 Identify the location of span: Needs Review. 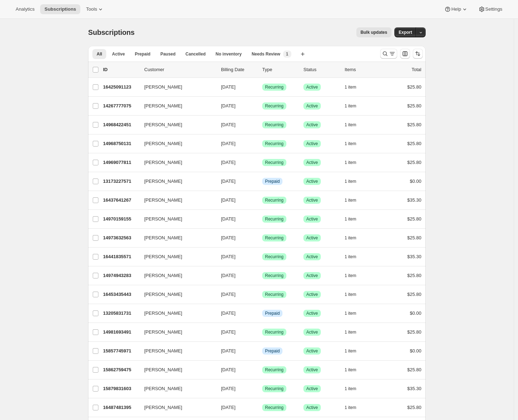
(266, 54).